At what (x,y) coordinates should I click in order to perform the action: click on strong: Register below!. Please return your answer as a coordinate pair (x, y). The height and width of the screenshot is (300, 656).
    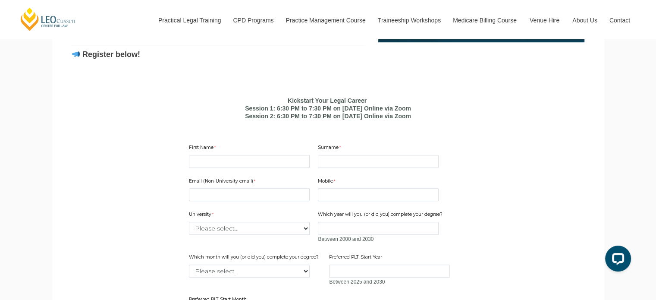
    Looking at the image, I should click on (111, 54).